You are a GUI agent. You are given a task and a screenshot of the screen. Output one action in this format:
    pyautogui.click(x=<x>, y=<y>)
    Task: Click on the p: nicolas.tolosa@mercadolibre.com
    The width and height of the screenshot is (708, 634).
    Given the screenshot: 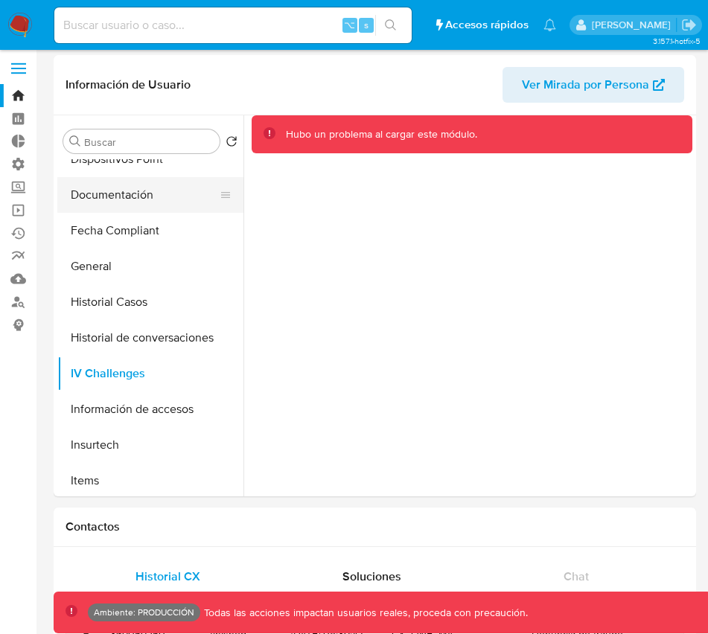 What is the action you would take?
    pyautogui.click(x=633, y=25)
    